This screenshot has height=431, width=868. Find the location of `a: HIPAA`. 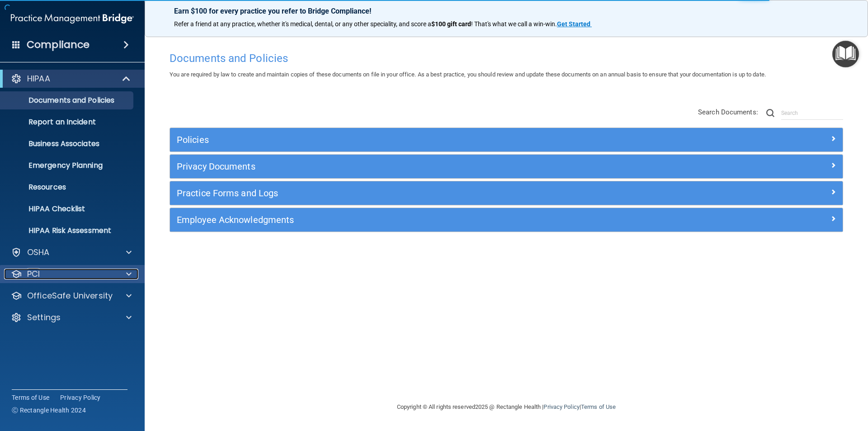

a: HIPAA is located at coordinates (71, 79).